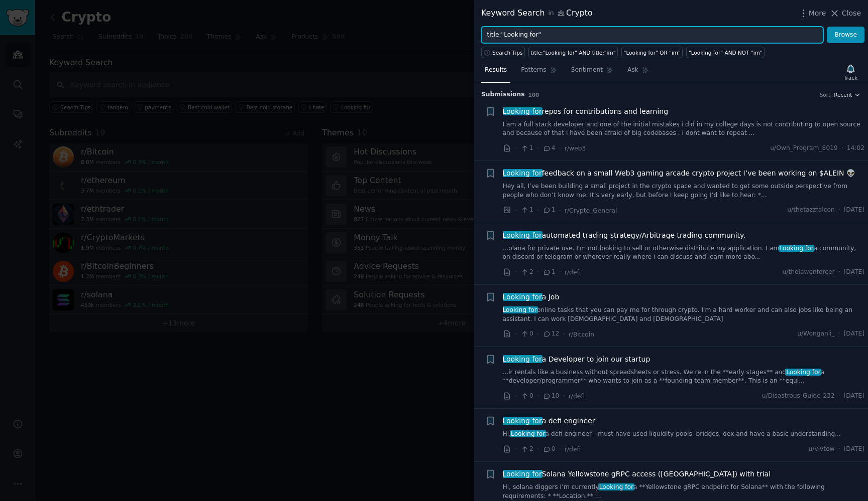 The image size is (868, 501). I want to click on span: Recent, so click(843, 95).